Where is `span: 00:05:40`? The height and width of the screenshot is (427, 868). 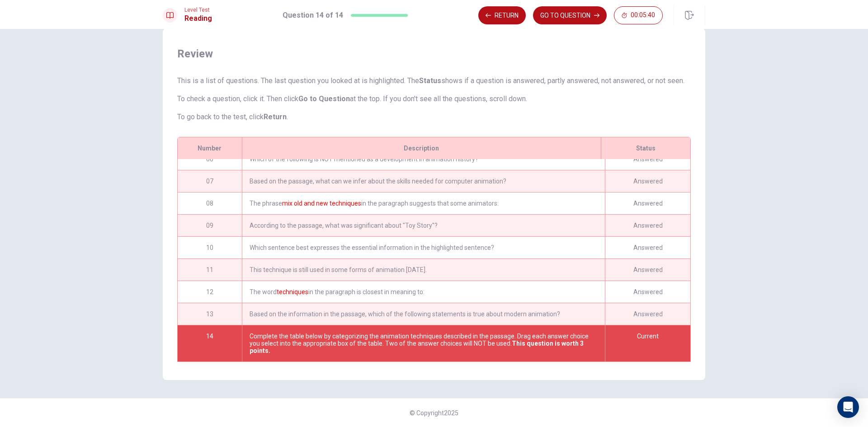 span: 00:05:40 is located at coordinates (643, 15).